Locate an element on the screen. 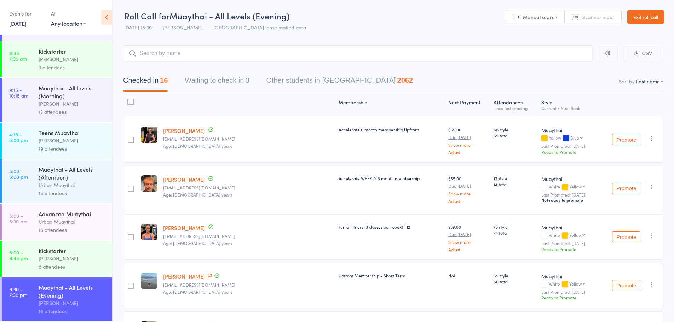 Image resolution: width=674 pixels, height=322 pixels. div: Any location is located at coordinates (68, 23).